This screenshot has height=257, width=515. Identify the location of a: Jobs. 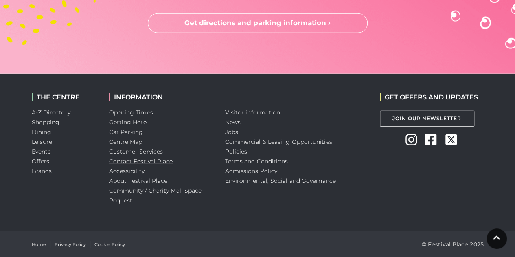
(232, 132).